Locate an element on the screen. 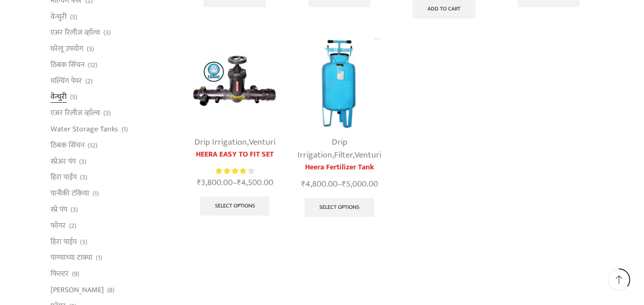  a: फिल्टर is located at coordinates (60, 274).